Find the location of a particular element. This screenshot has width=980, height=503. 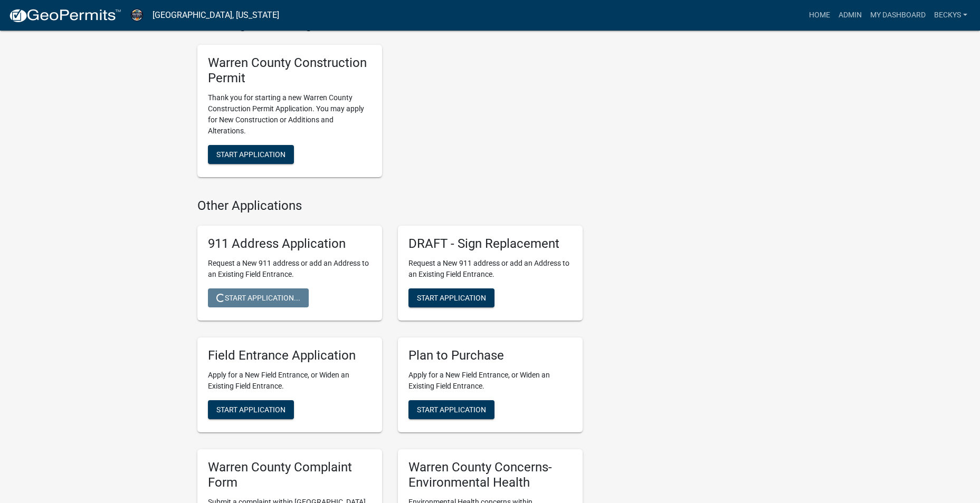

a: Home is located at coordinates (819, 15).